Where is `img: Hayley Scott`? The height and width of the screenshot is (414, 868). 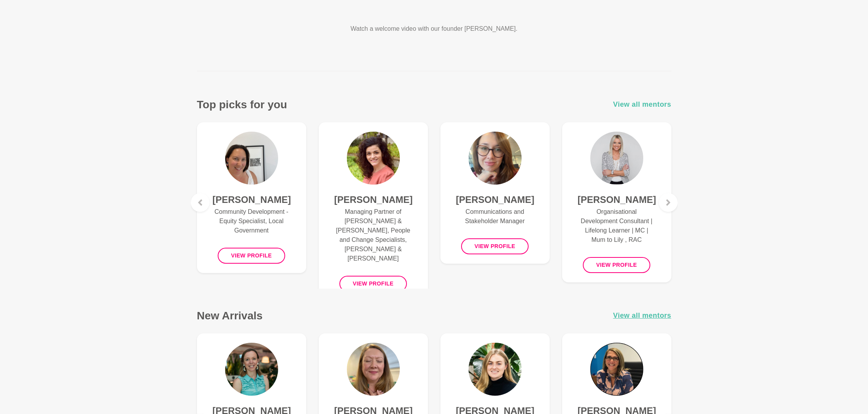
img: Hayley Scott is located at coordinates (616, 158).